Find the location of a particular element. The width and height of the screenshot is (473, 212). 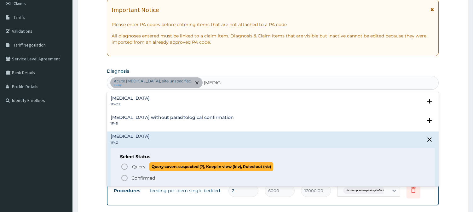

td: Procedures is located at coordinates (128, 191).